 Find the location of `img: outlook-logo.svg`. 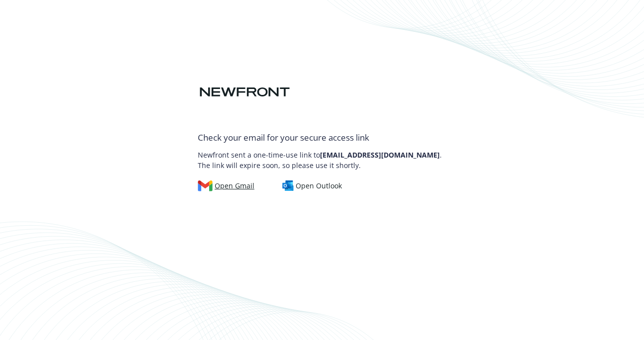

img: outlook-logo.svg is located at coordinates (288, 186).